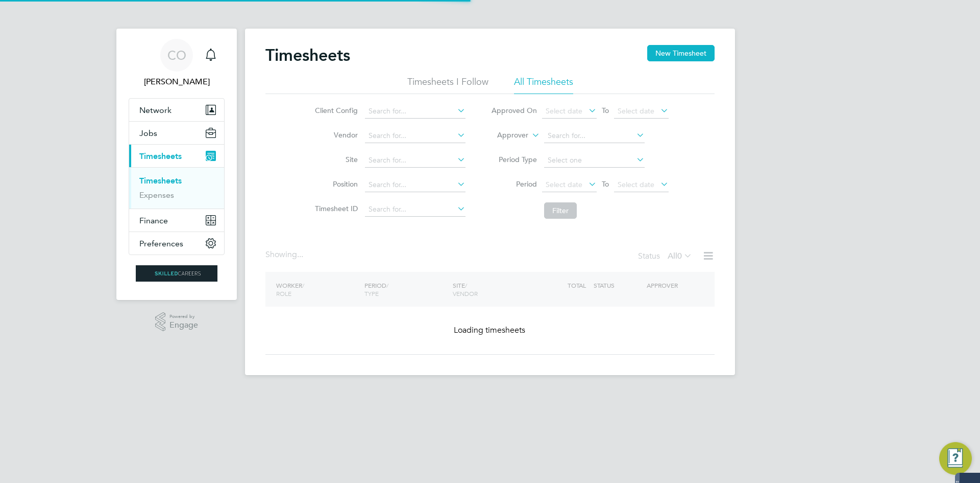  Describe the element at coordinates (955, 458) in the screenshot. I see `button: Engage Resource Center` at that location.